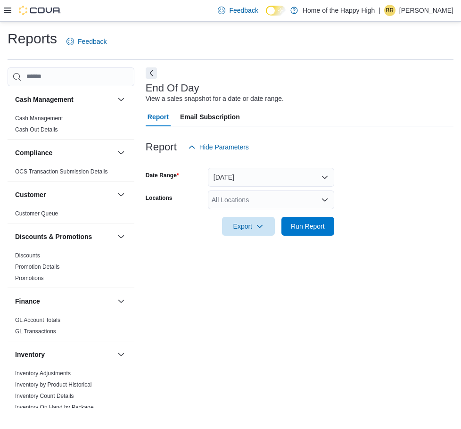 This screenshot has height=429, width=461. Describe the element at coordinates (161, 147) in the screenshot. I see `h3: Report` at that location.